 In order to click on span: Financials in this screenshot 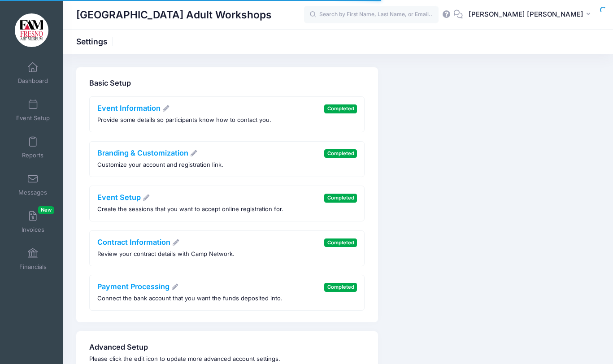, I will do `click(33, 267)`.